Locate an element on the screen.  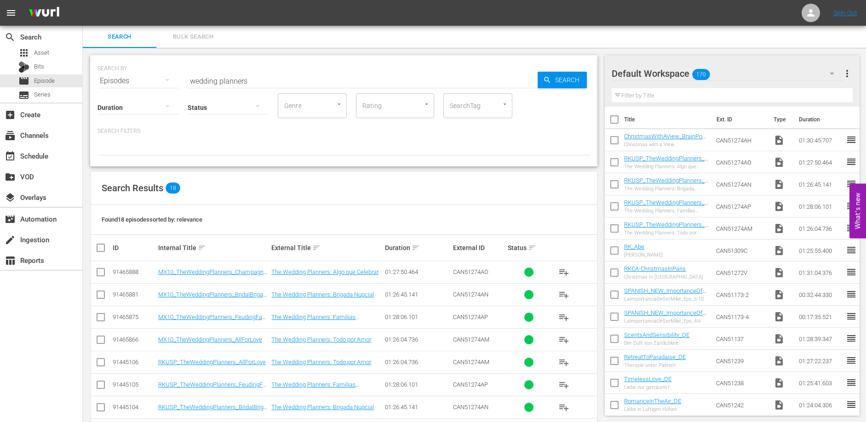
td: CAN51272V is located at coordinates (741, 273).